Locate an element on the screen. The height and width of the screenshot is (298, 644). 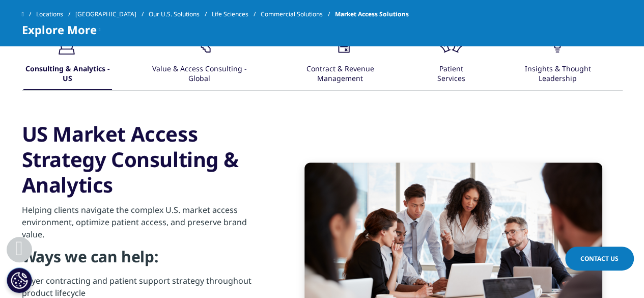
button: Value & Access Consulting - Global is located at coordinates (199, 58).